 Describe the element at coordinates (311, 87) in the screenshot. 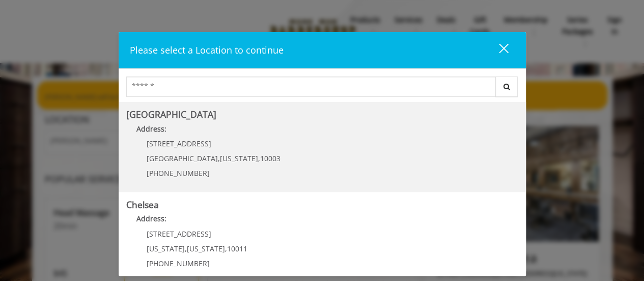

I see `input: Search Center` at that location.